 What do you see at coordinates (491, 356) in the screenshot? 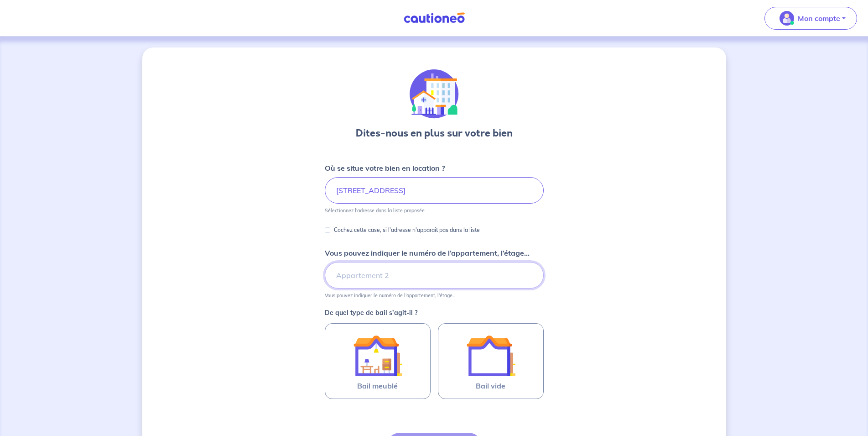
I see `img: illu_empty_lease.svg` at bounding box center [491, 356].